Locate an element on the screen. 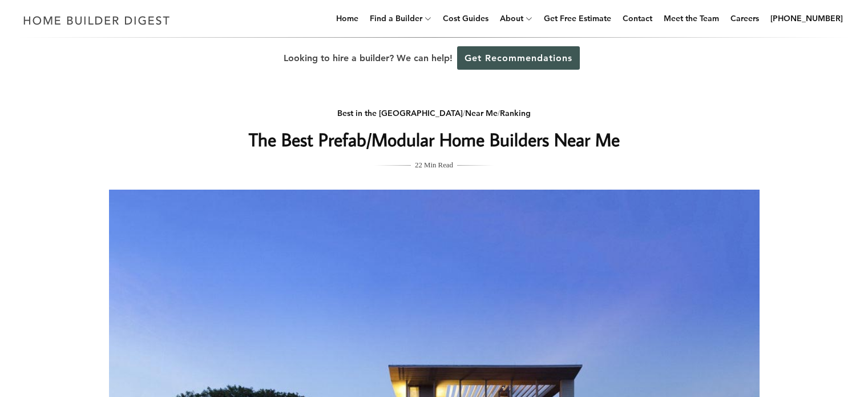 The image size is (868, 397). a: Near Me is located at coordinates (481, 113).